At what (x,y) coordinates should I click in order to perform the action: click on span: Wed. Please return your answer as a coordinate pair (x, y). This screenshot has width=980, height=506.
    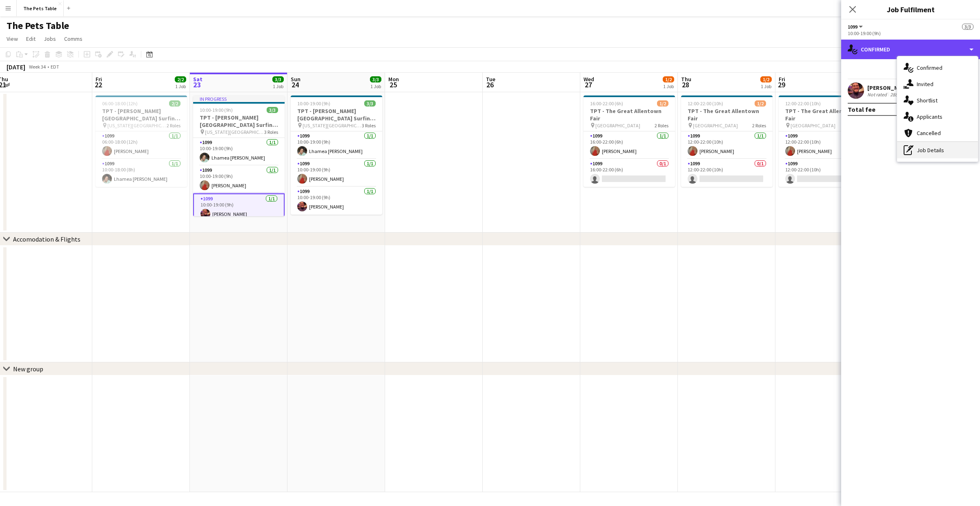
    Looking at the image, I should click on (589, 79).